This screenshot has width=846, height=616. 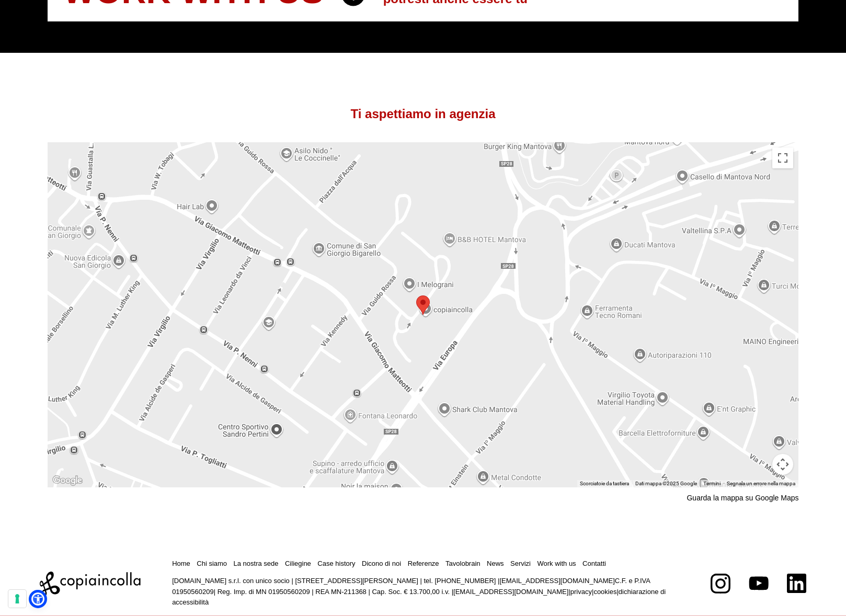 I want to click on a: Work with us, so click(x=556, y=563).